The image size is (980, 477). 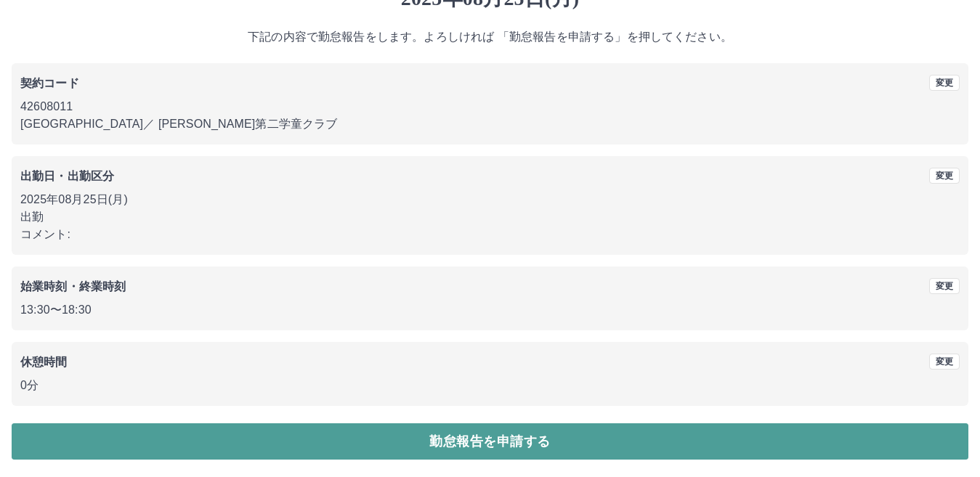 What do you see at coordinates (49, 83) in the screenshot?
I see `b: 契約コード` at bounding box center [49, 83].